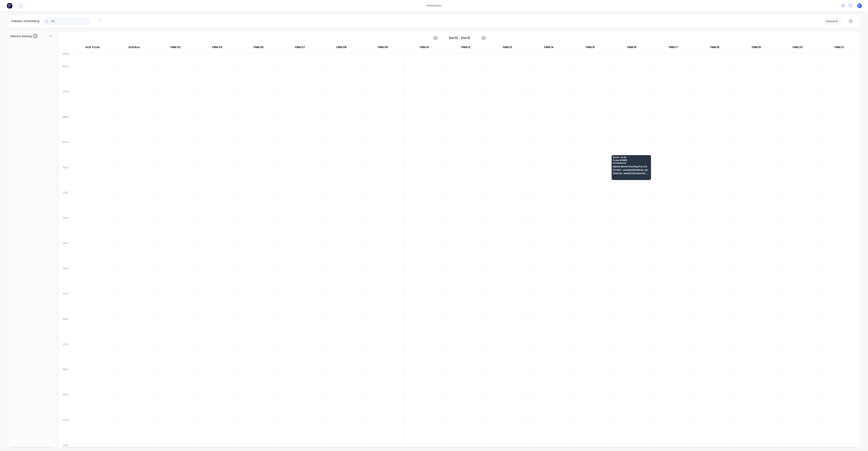  What do you see at coordinates (798, 48) in the screenshot?
I see `div: FNM 20` at bounding box center [798, 48].